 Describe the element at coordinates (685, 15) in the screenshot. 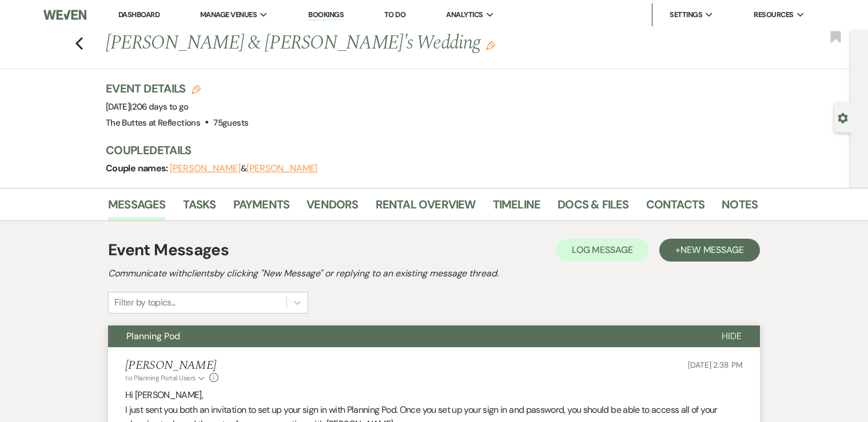

I see `span: Settings` at that location.